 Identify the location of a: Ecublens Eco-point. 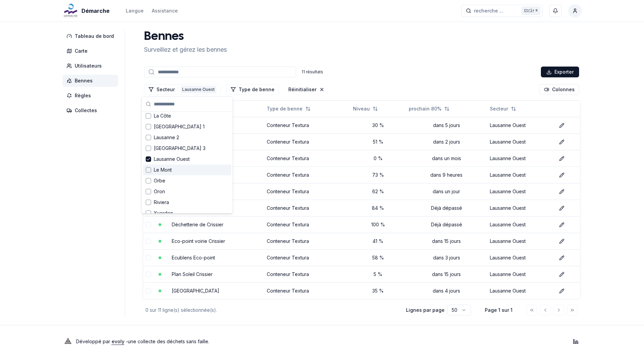
(194, 257).